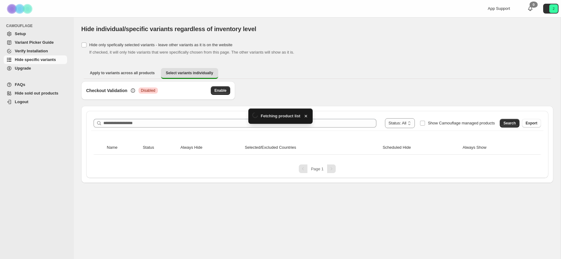  I want to click on span: FAQs, so click(20, 84).